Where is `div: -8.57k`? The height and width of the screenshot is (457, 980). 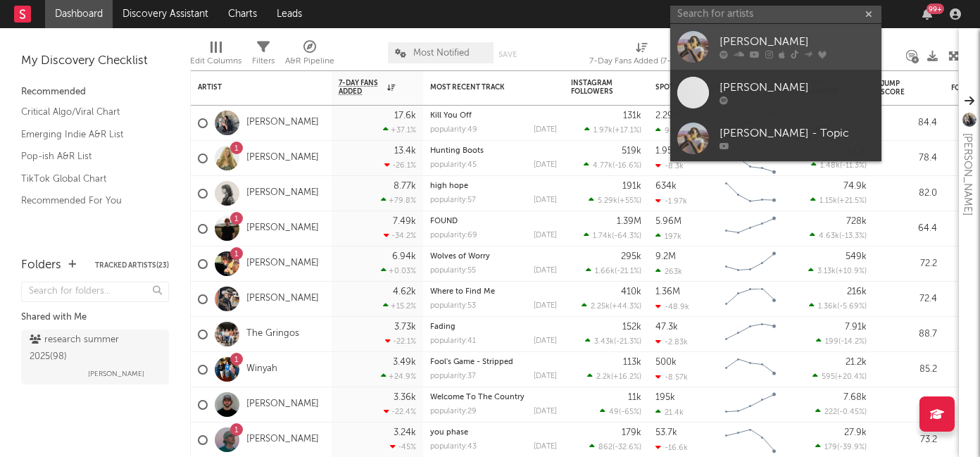
div: -8.57k is located at coordinates (672, 377).